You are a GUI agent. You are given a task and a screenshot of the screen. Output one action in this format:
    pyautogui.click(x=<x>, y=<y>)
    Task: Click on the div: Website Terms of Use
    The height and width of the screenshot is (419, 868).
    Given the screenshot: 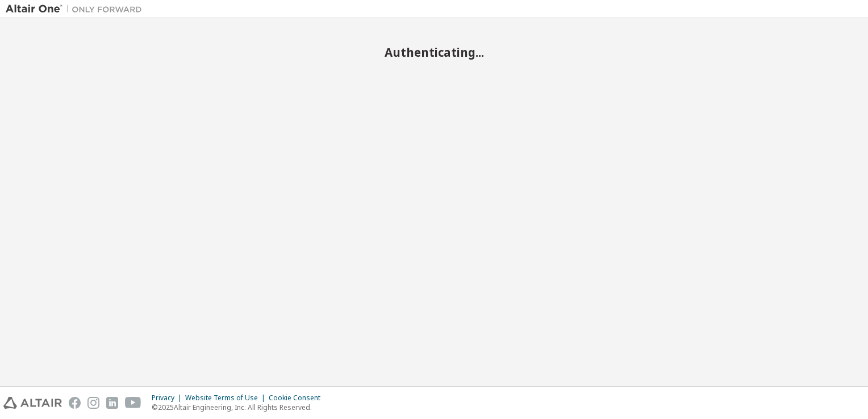 What is the action you would take?
    pyautogui.click(x=227, y=398)
    